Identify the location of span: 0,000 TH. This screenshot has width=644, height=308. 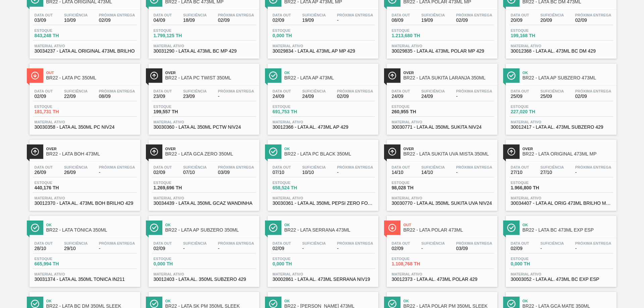
(534, 264).